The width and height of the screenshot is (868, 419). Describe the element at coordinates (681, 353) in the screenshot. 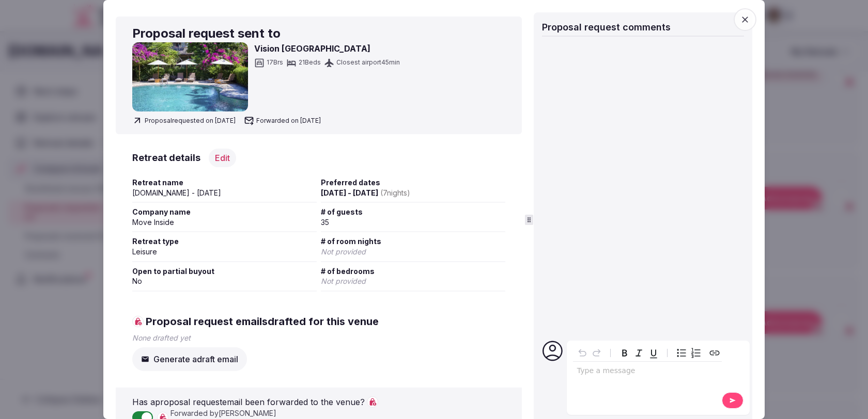

I see `button: Bulleted list` at that location.